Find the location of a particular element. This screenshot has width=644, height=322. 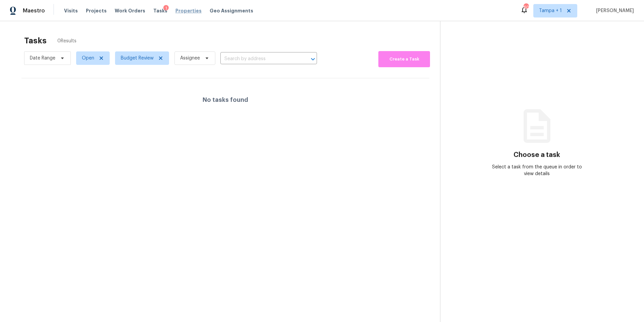

h3: Choose a task is located at coordinates (537, 155).